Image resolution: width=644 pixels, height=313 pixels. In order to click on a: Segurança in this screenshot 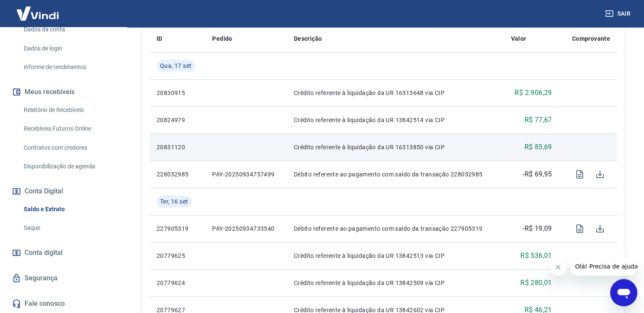, I will do `click(63, 278)`.